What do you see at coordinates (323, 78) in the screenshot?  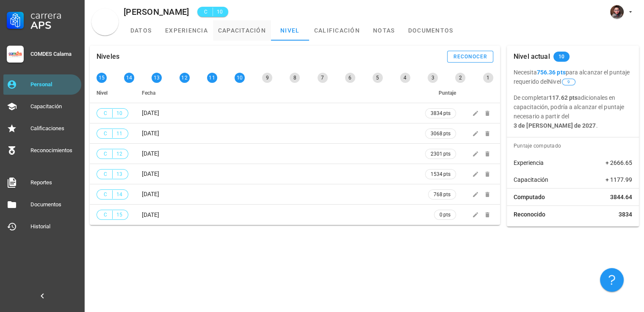 I see `div: 7` at bounding box center [323, 78].